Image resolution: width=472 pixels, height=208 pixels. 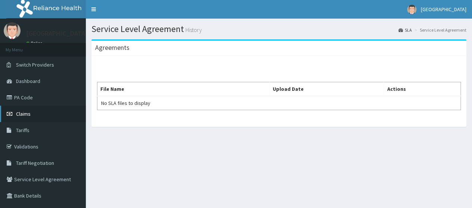 What do you see at coordinates (405, 30) in the screenshot?
I see `a: SLA` at bounding box center [405, 30].